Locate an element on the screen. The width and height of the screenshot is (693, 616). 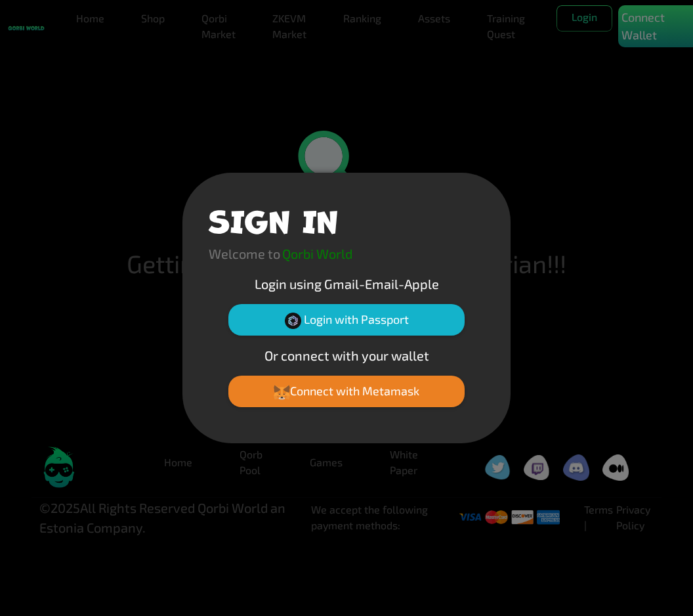
p: Or connect with your wallet is located at coordinates (346, 355).